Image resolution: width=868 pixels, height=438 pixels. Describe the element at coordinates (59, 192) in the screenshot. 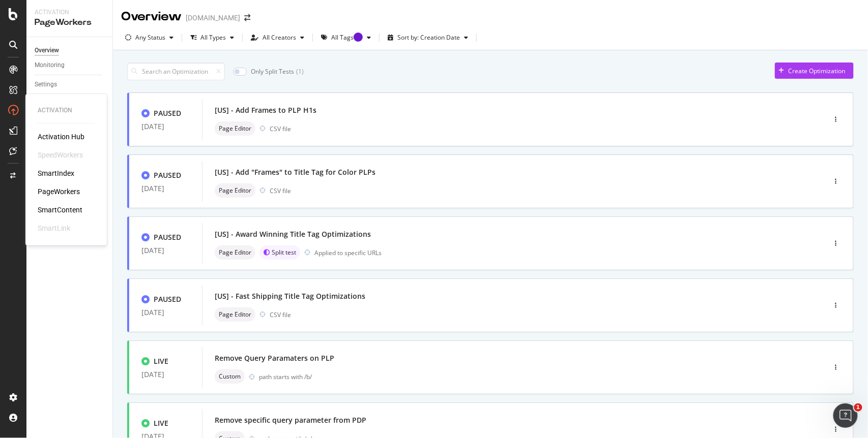

I see `a: PageWorkers` at that location.